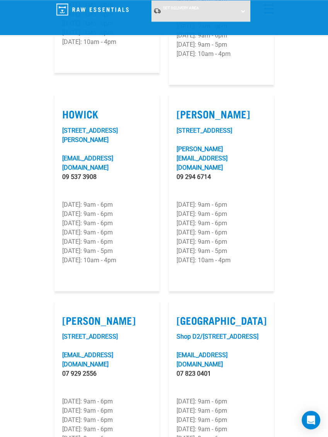  Describe the element at coordinates (193, 177) in the screenshot. I see `a: 09 294 6714` at that location.